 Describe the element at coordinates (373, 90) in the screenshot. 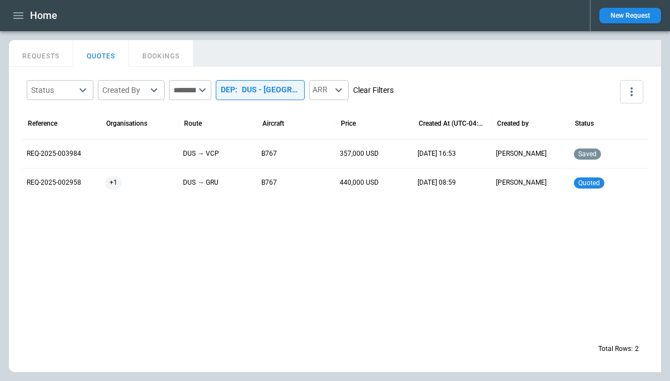

I see `button: Clear Filters` at that location.